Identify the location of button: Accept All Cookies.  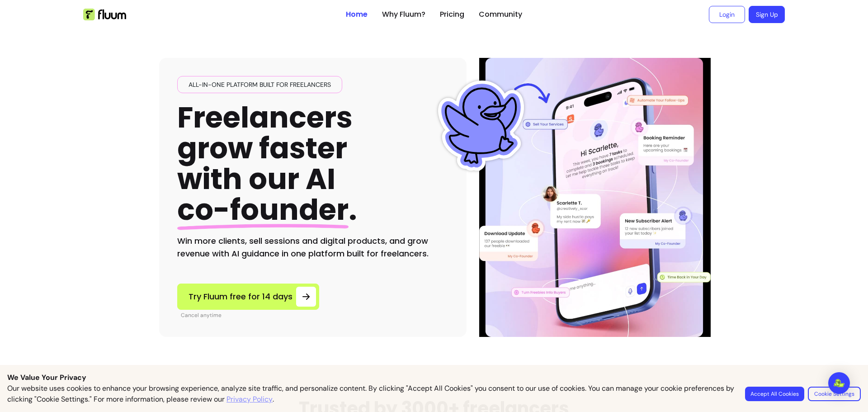
(774, 394).